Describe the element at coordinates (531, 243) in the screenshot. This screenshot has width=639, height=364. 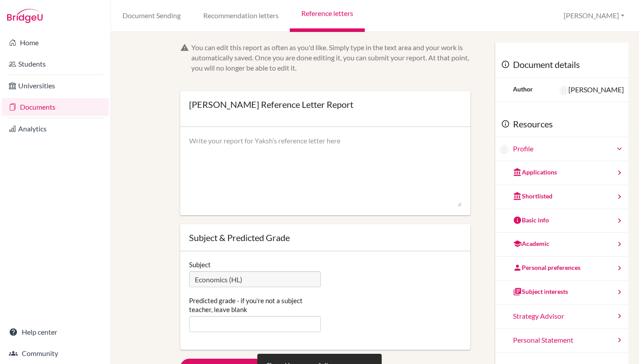
I see `div: Academic` at that location.